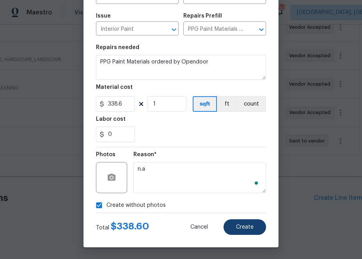 The width and height of the screenshot is (362, 259). I want to click on button: Create, so click(245, 227).